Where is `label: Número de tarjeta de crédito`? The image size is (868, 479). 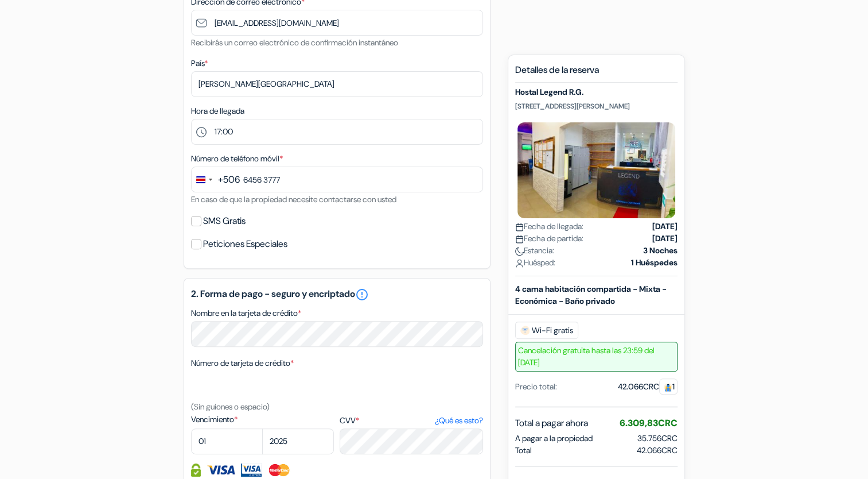 label: Número de tarjeta de crédito is located at coordinates (242, 363).